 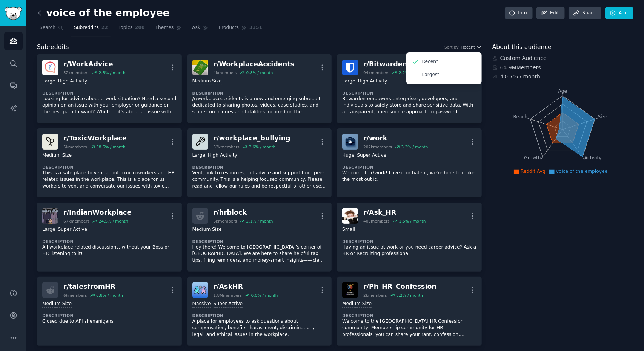 What do you see at coordinates (563, 91) in the screenshot?
I see `tspan: Age` at bounding box center [563, 91].